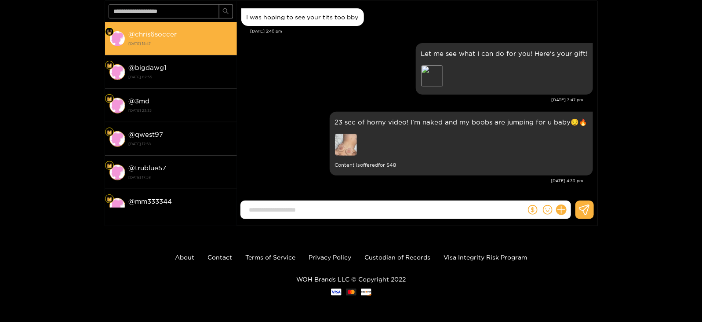 The height and width of the screenshot is (322, 702). What do you see at coordinates (148, 168) in the screenshot?
I see `strong: @ trublue57` at bounding box center [148, 168].